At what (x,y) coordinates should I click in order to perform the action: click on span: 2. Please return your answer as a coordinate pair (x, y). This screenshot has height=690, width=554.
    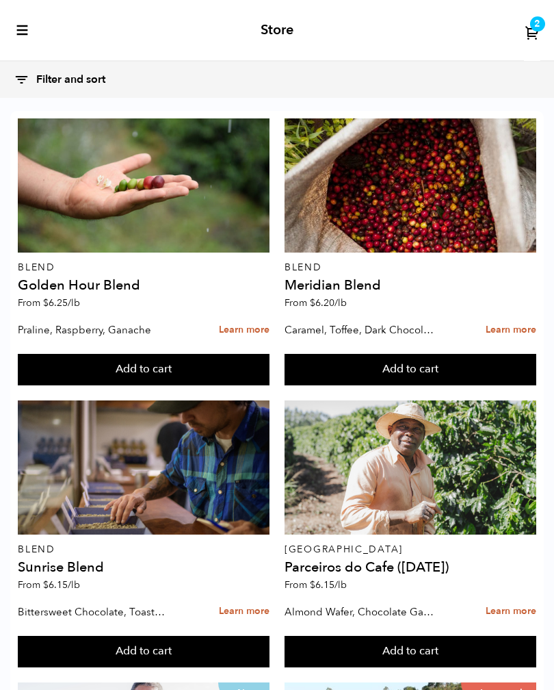
    Looking at the image, I should click on (537, 24).